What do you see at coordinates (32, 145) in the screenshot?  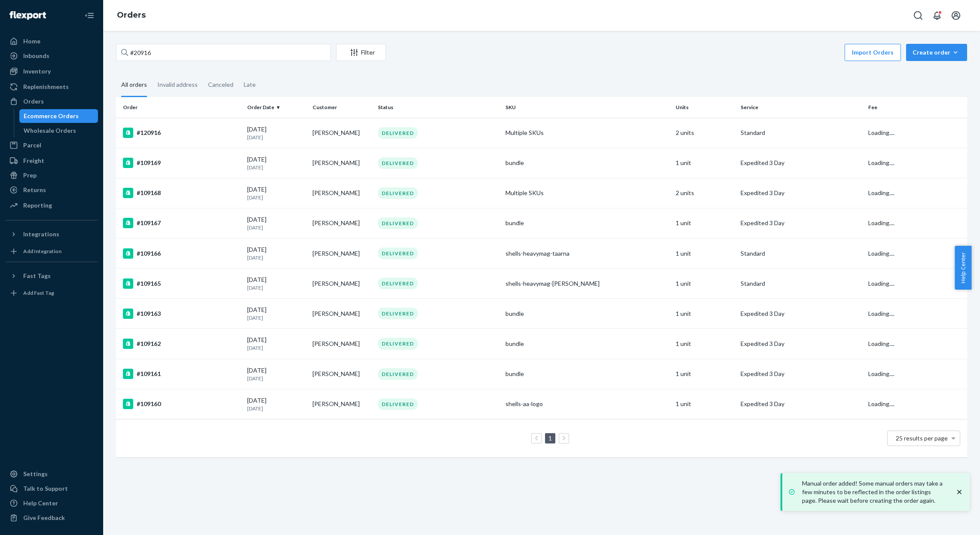 I see `div: Parcel` at bounding box center [32, 145].